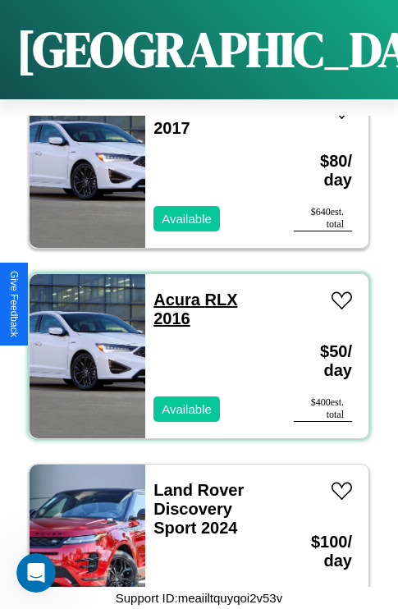  What do you see at coordinates (198, 508) in the screenshot?
I see `a: Land Rover Discovery Sport 2024` at bounding box center [198, 508].